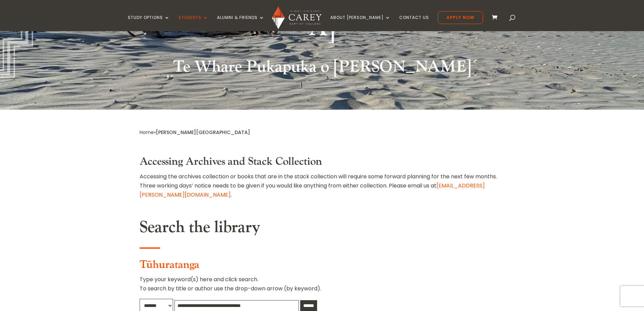  What do you see at coordinates (322, 186) in the screenshot?
I see `p: Accessing the archives collection or books that are in the stack collection will require some for...` at bounding box center [322, 186].